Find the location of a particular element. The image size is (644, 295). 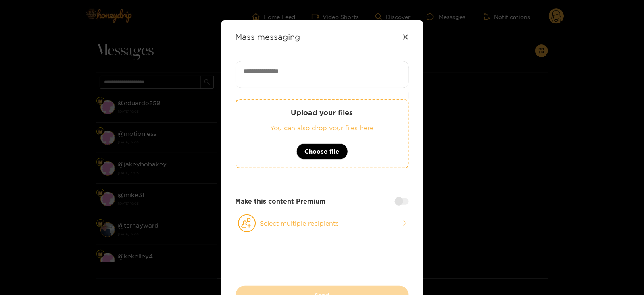

span: Choose file is located at coordinates (322, 151).